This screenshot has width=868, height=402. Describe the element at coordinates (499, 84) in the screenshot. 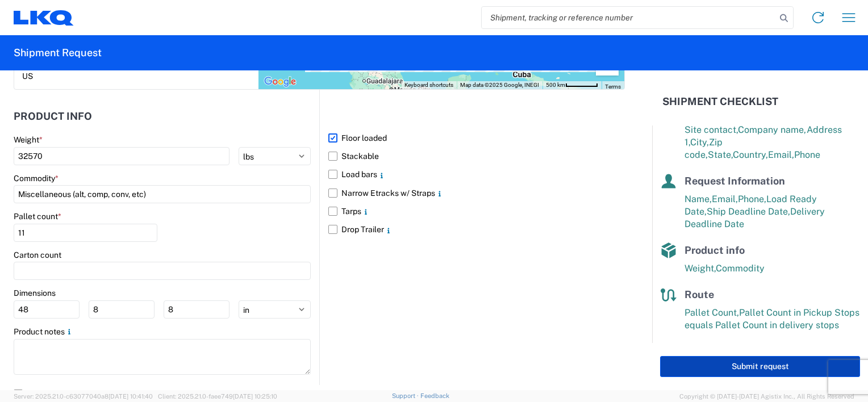

I see `span: Map data ©2025 Google, INEGI` at that location.